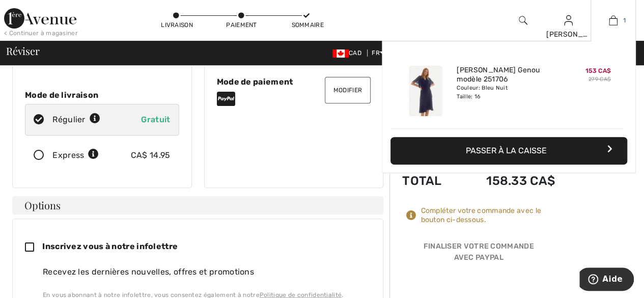 The image size is (644, 298). Describe the element at coordinates (76, 155) in the screenshot. I see `div: Express` at that location.